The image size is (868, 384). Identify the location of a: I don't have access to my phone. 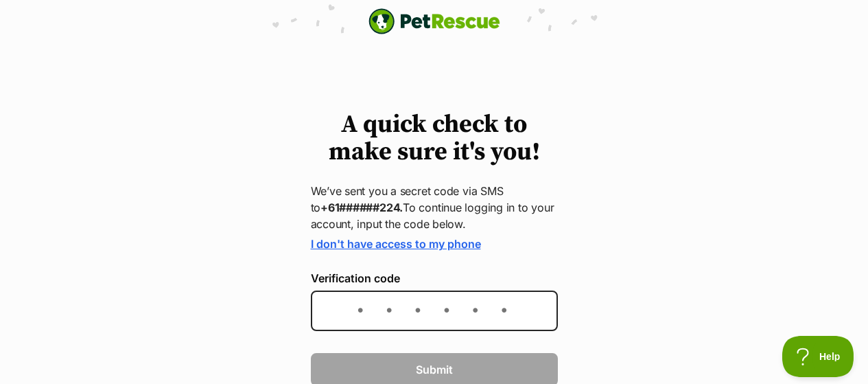
(396, 244).